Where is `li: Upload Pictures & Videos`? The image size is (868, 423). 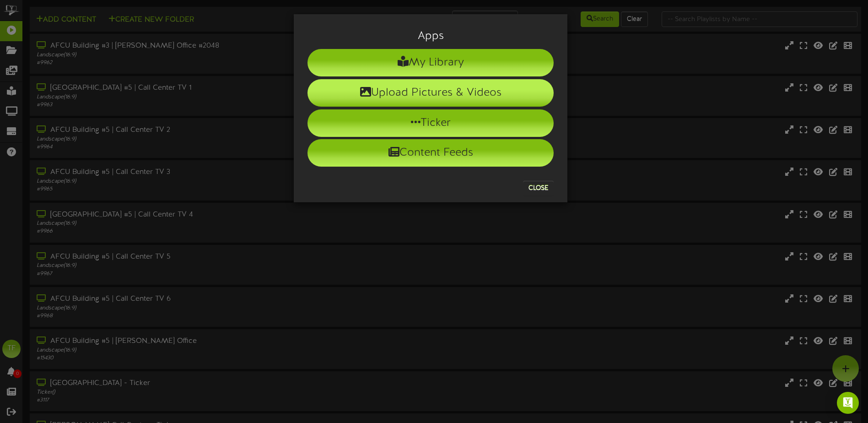 li: Upload Pictures & Videos is located at coordinates (430, 93).